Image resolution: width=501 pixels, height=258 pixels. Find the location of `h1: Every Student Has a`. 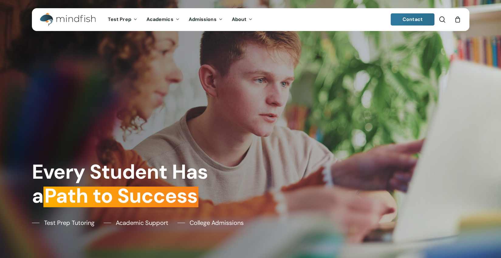

h1: Every Student Has a is located at coordinates (139, 184).